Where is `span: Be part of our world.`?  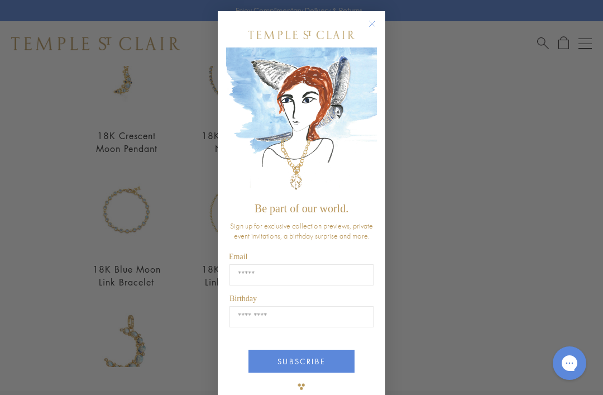 span: Be part of our world. is located at coordinates (301, 208).